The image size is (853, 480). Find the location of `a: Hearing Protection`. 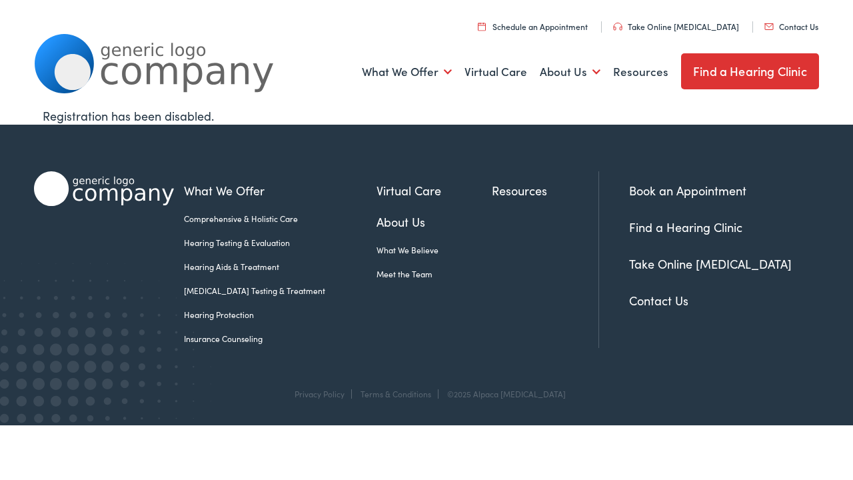

a: Hearing Protection is located at coordinates (280, 314).